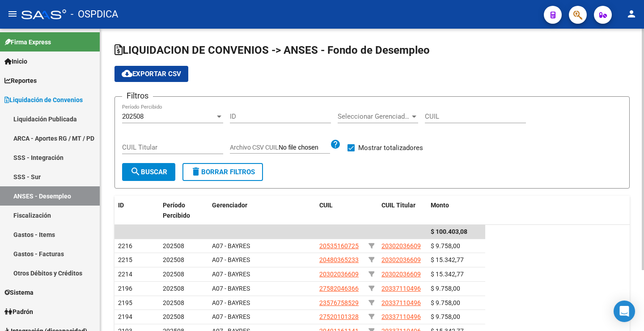  Describe the element at coordinates (149, 172) in the screenshot. I see `span: Buscar` at that location.